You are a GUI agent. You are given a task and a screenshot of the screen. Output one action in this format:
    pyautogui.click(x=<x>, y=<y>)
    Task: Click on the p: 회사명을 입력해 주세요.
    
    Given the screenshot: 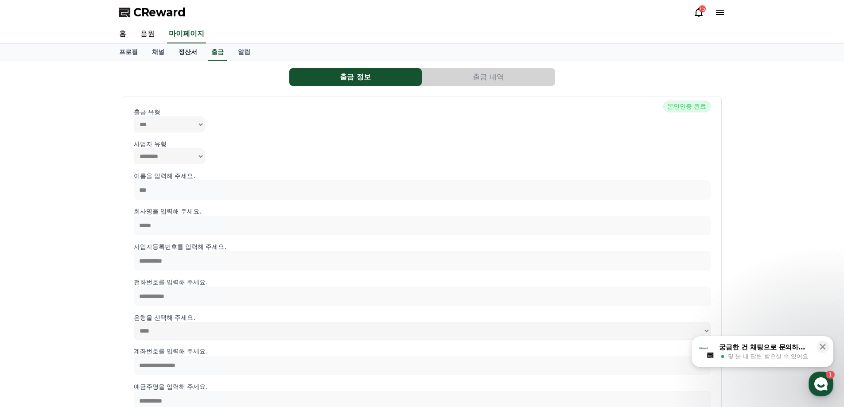 What is the action you would take?
    pyautogui.click(x=422, y=211)
    